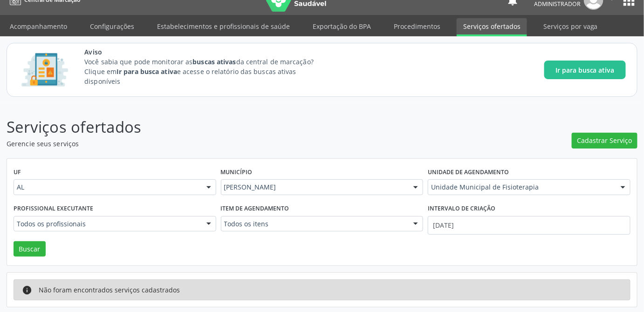  Describe the element at coordinates (570, 26) in the screenshot. I see `a: Serviços por vaga` at that location.